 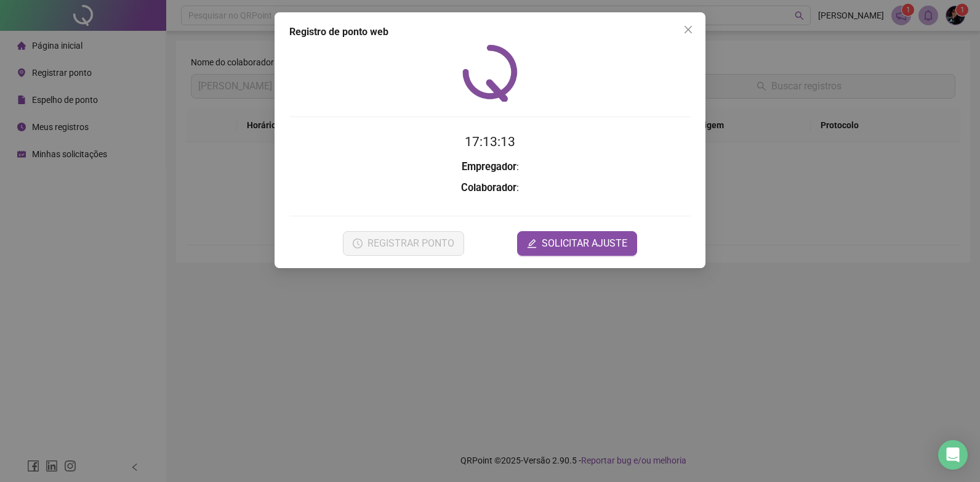 What do you see at coordinates (403, 243) in the screenshot?
I see `button: REGISTRAR PONTO` at bounding box center [403, 243].